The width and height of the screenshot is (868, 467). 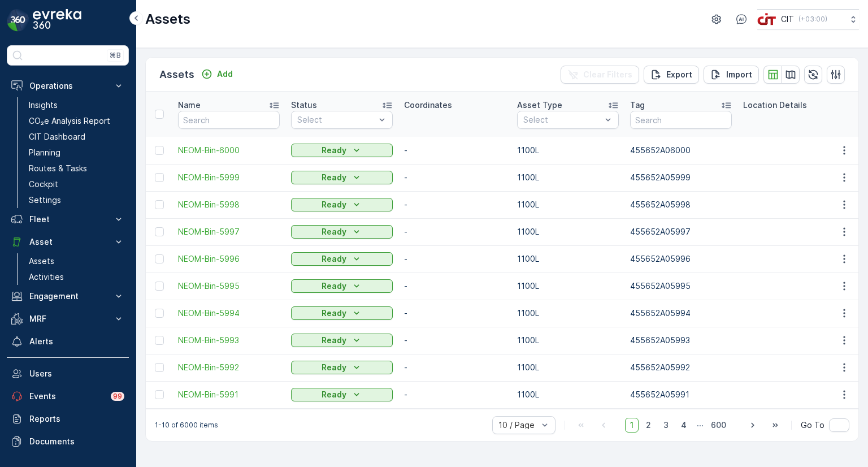 I want to click on td: 455652A05999, so click(x=681, y=177).